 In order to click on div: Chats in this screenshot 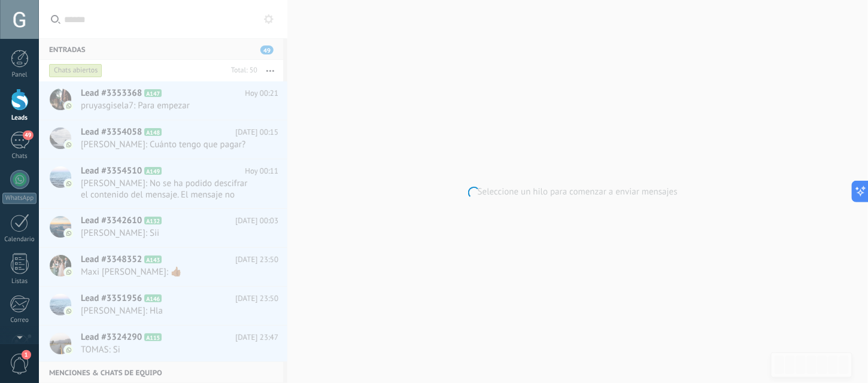, I will do `click(20, 157)`.